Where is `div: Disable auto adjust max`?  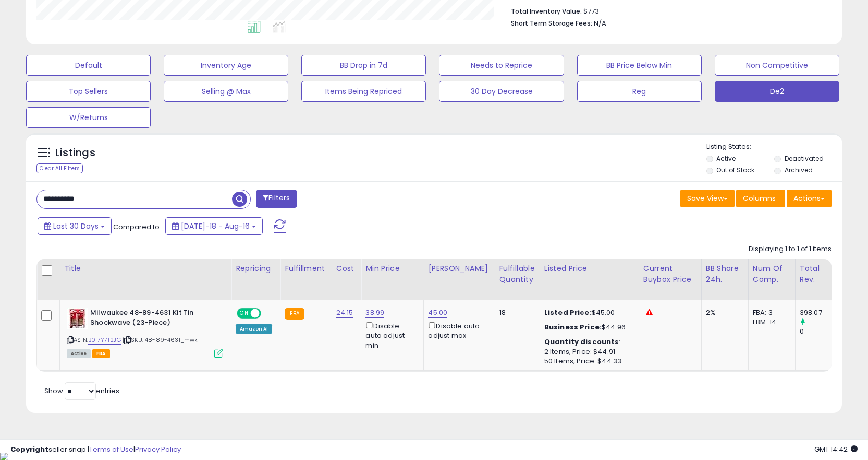
div: Disable auto adjust max is located at coordinates (457, 330).